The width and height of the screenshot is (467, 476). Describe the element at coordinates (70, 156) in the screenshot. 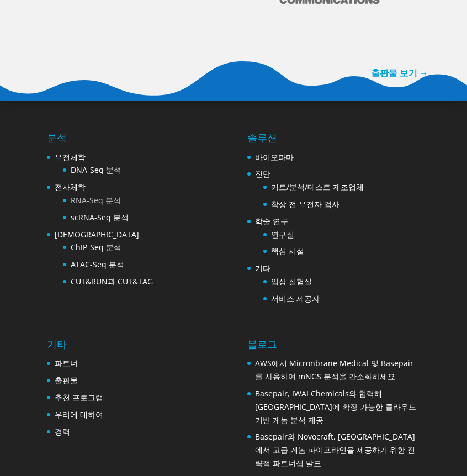

I see `font: 유전체학` at that location.